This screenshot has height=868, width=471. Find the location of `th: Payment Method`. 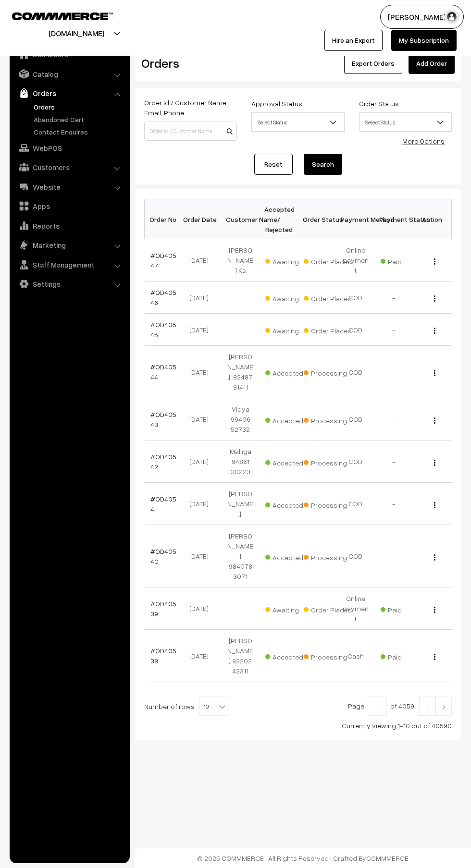

th: Payment Method is located at coordinates (356, 219).